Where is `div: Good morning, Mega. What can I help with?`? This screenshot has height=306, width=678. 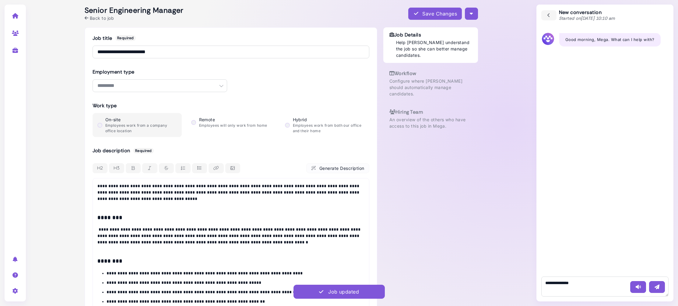
div: Good morning, Mega. What can I help with? is located at coordinates (609, 40).